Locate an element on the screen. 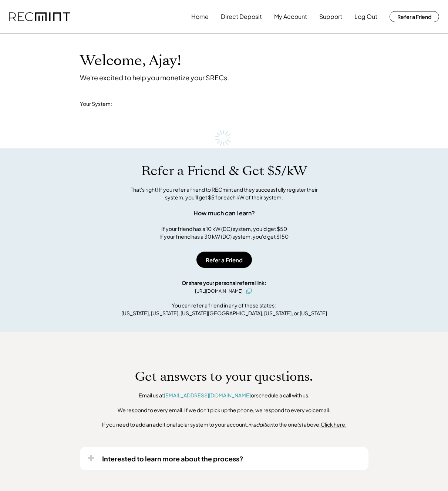  h1: Welcome, Ajay! is located at coordinates (131, 61).